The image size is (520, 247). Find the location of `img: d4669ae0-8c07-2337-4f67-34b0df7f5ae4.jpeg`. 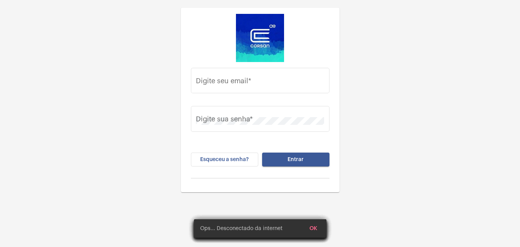

img: d4669ae0-8c07-2337-4f67-34b0df7f5ae4.jpeg is located at coordinates (260, 38).